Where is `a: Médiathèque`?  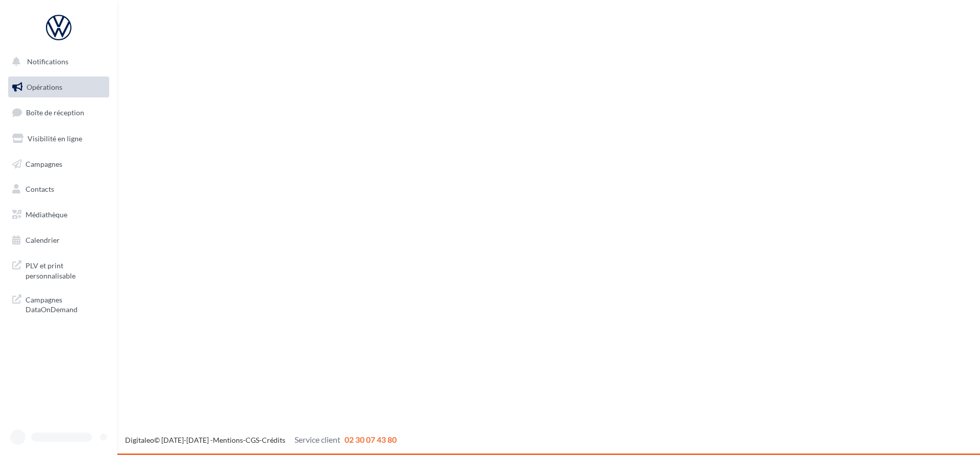 a: Médiathèque is located at coordinates (59, 215).